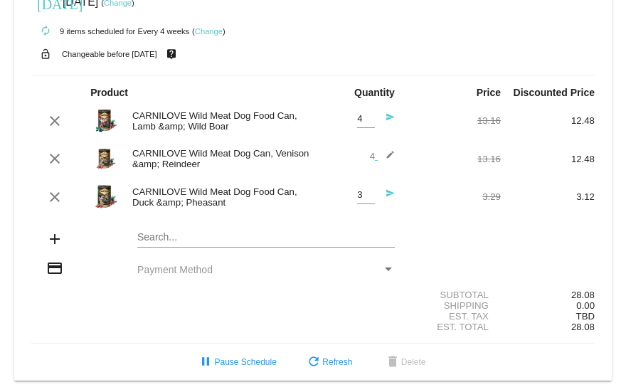  What do you see at coordinates (329, 362) in the screenshot?
I see `span: Refresh` at bounding box center [329, 362].